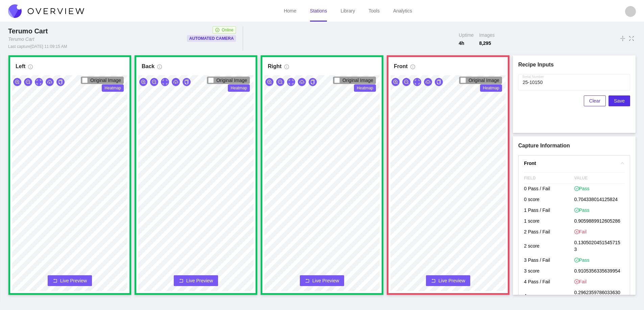  What do you see at coordinates (228, 30) in the screenshot?
I see `span: Online` at bounding box center [228, 30].